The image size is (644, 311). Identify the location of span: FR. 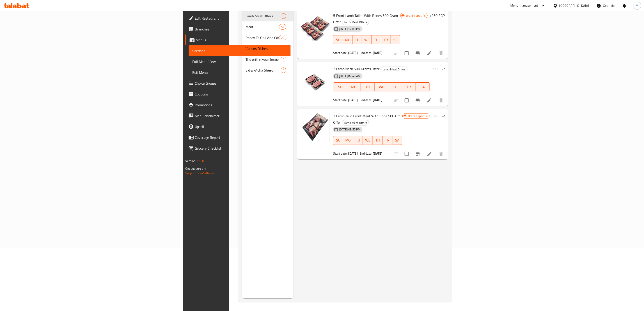
(386, 40).